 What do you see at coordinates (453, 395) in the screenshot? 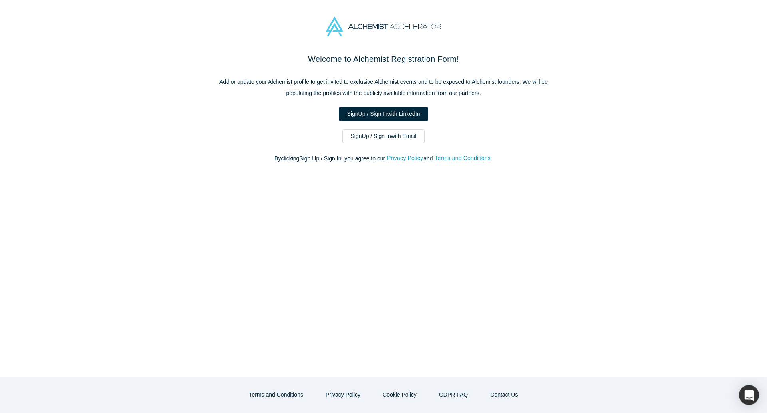
I see `a: GDPR FAQ` at bounding box center [453, 395].